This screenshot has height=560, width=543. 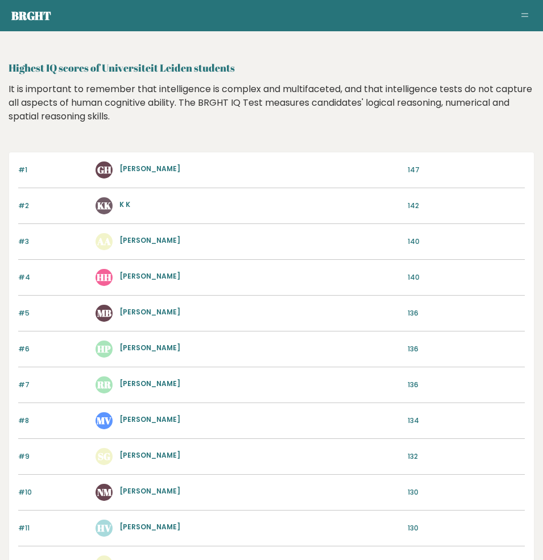 What do you see at coordinates (53, 170) in the screenshot?
I see `p: #1` at bounding box center [53, 170].